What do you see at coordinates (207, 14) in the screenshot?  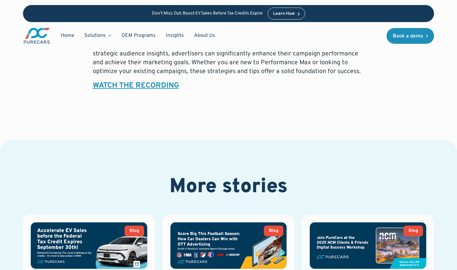 I see `p: Don’t Miss Out: Boost EV Sales Before Tax Credits Expire` at bounding box center [207, 14].